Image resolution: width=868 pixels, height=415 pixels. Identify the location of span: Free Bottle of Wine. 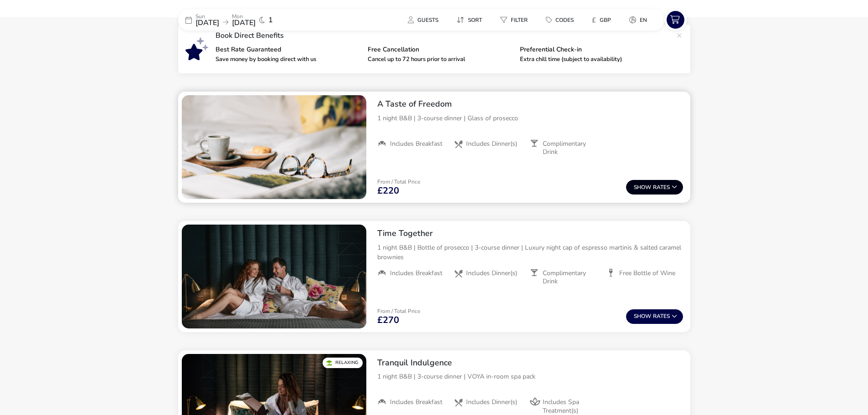
(647, 273).